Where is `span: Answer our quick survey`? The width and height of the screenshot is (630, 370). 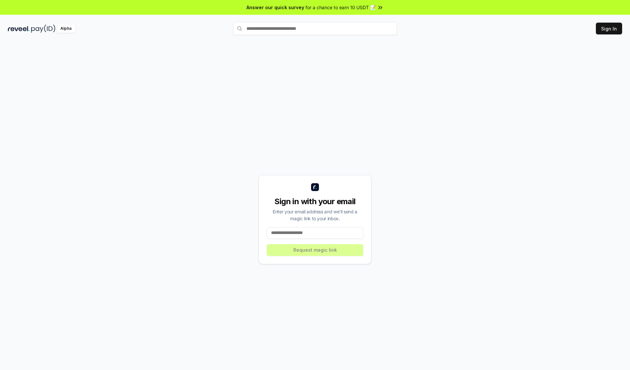 span: Answer our quick survey is located at coordinates (275, 7).